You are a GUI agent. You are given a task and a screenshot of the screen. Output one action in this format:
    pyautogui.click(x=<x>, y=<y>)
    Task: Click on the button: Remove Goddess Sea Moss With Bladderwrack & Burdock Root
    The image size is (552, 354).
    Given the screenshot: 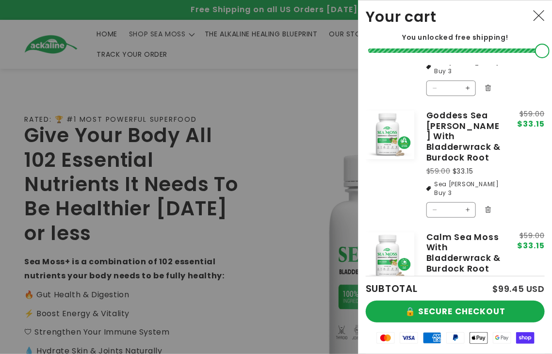 What is the action you would take?
    pyautogui.click(x=488, y=209)
    